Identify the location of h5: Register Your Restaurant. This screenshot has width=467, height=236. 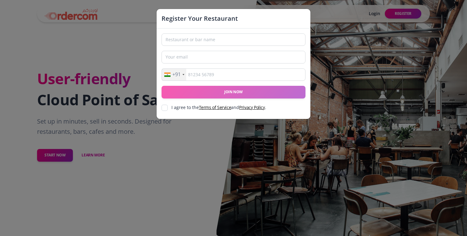
(200, 19).